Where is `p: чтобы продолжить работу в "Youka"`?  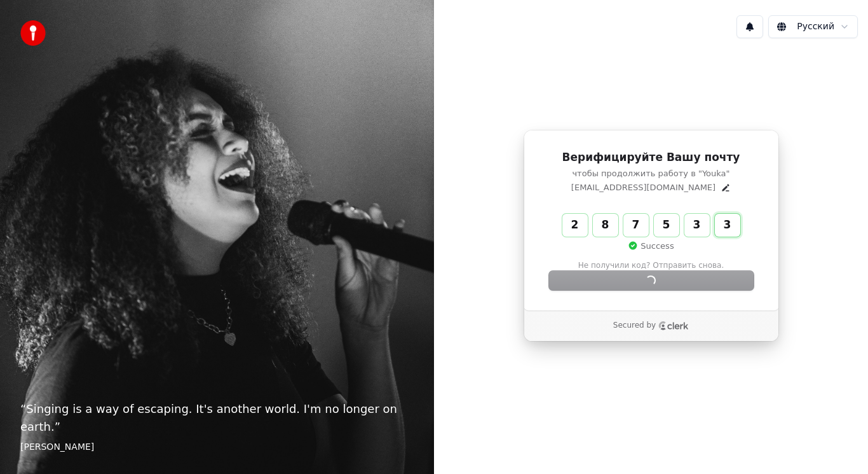 p: чтобы продолжить работу в "Youka" is located at coordinates (651, 174).